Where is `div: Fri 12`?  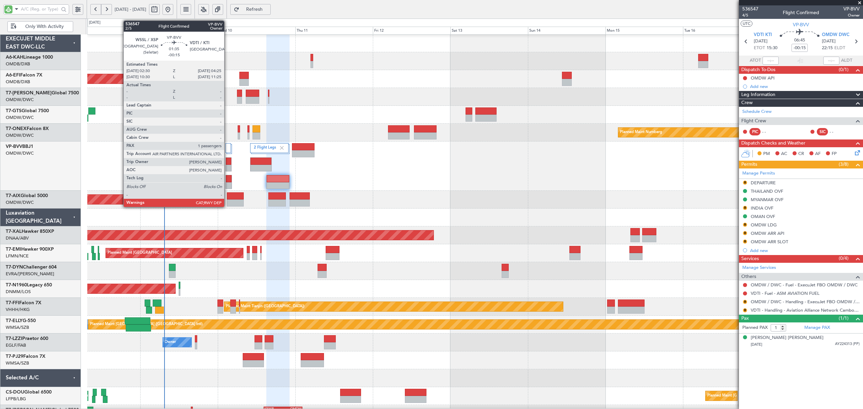 div: Fri 12 is located at coordinates (411, 31).